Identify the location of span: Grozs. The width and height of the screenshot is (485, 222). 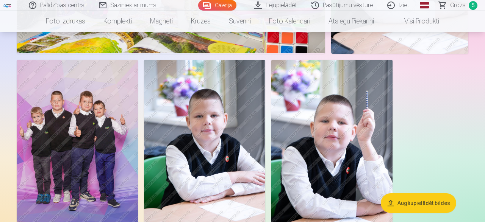
(457, 5).